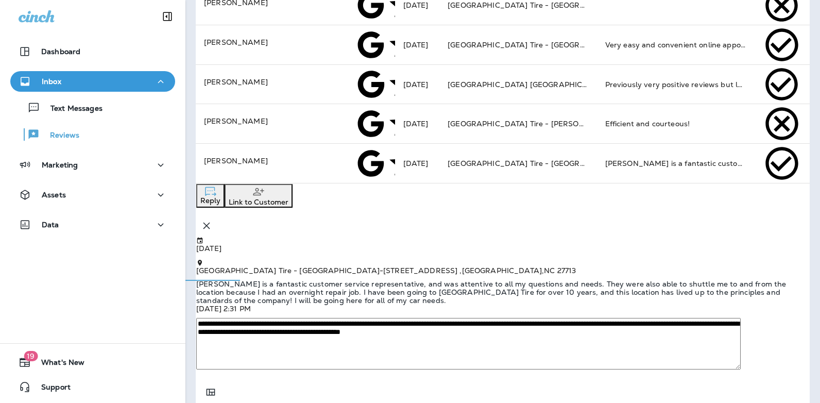 The width and height of the screenshot is (820, 403). What do you see at coordinates (676, 45) in the screenshot?
I see `div: Very easy and convenient online appointment process, friendly people, a comfortable waiting area....` at bounding box center [676, 45].